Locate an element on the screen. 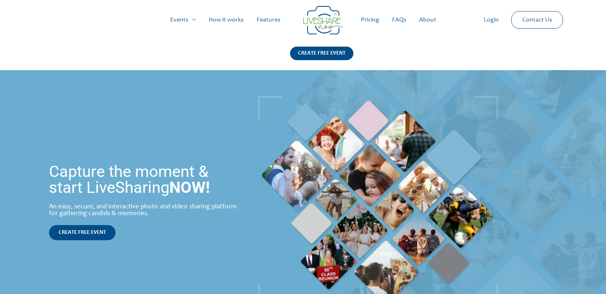 The width and height of the screenshot is (606, 294). a: FAQs is located at coordinates (399, 20).